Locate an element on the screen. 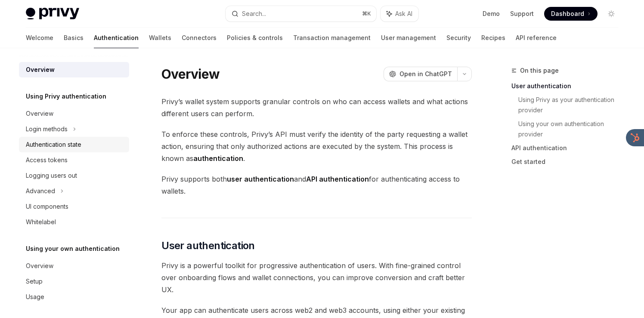 The width and height of the screenshot is (644, 318). button: Ask AI is located at coordinates (400, 14).